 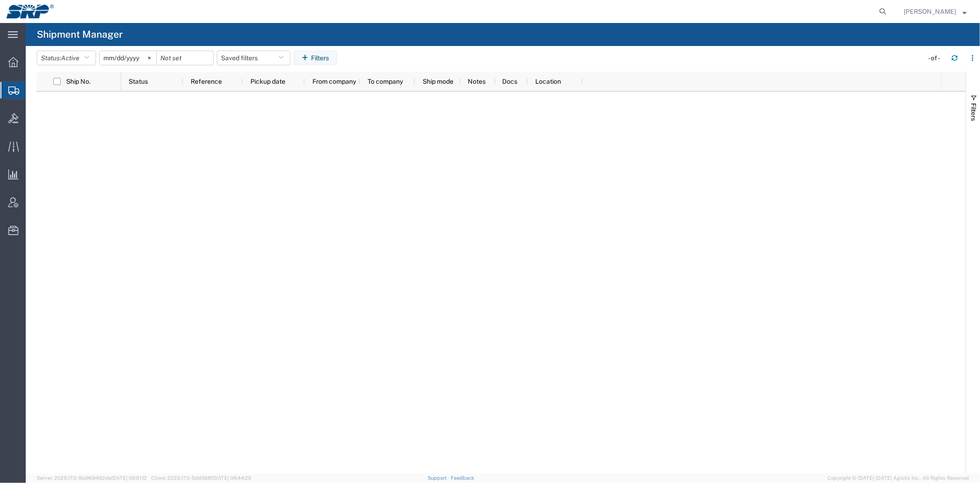 What do you see at coordinates (930, 12) in the screenshot?
I see `span: Marissa Camacho` at bounding box center [930, 12].